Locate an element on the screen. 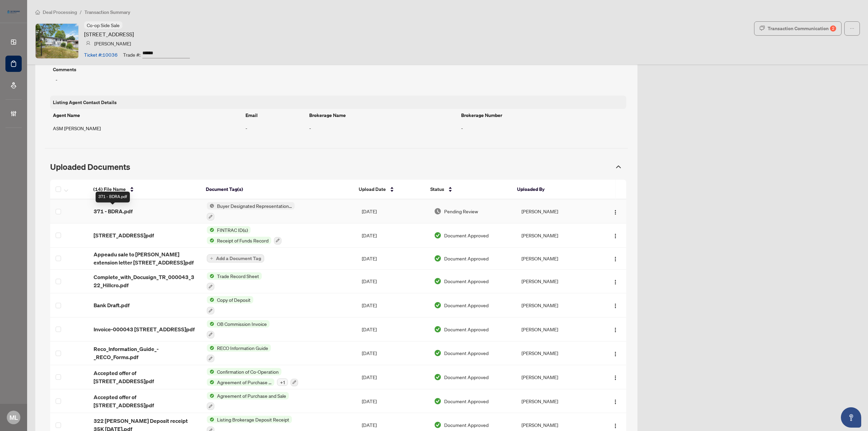 The image size is (868, 431). th: Brokerage Name is located at coordinates (382, 115).